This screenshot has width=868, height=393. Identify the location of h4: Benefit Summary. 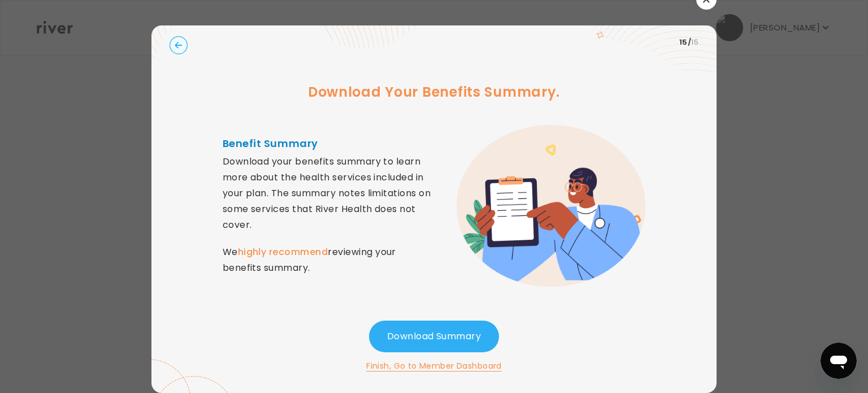
(329, 143).